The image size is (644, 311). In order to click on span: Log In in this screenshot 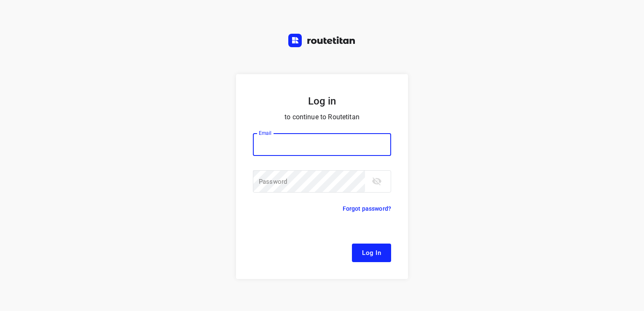, I will do `click(371, 253)`.